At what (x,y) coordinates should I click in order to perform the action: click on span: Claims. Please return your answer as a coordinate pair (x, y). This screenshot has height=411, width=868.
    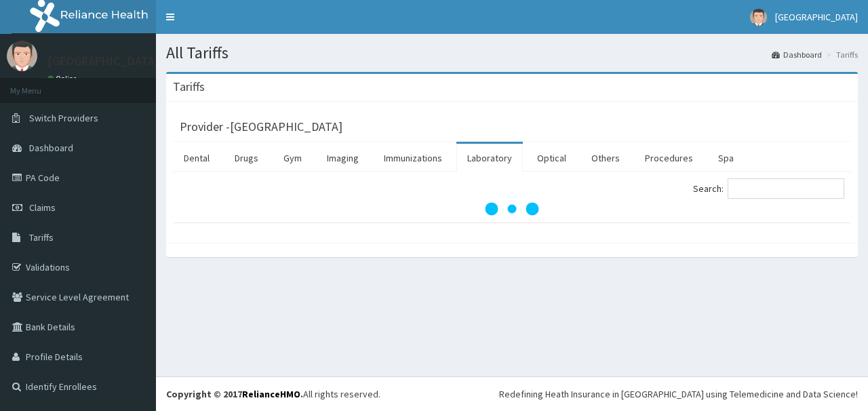
    Looking at the image, I should click on (42, 208).